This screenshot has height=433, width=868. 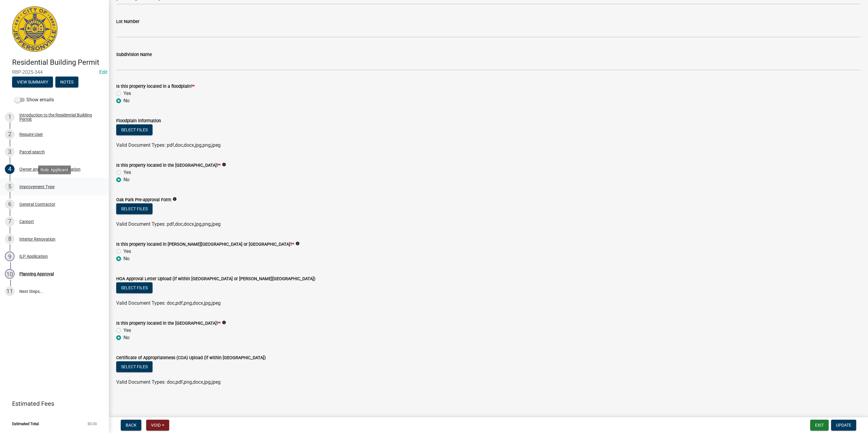 I want to click on div: 2, so click(x=10, y=135).